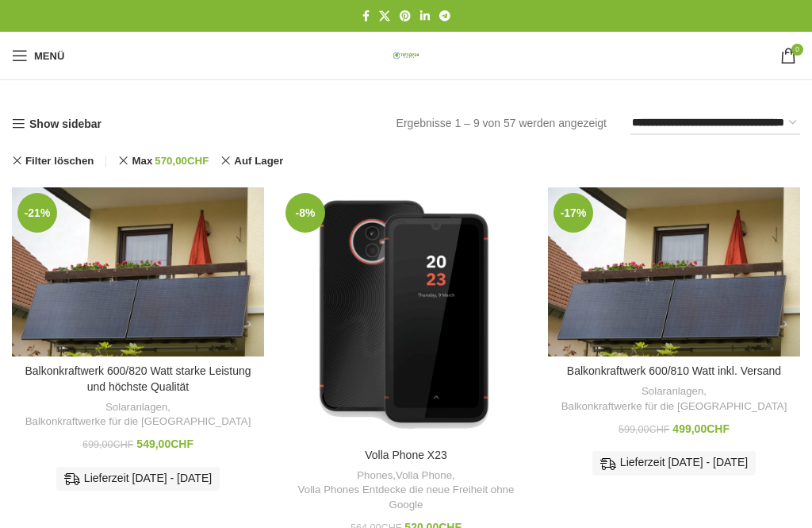  I want to click on span: -21%, so click(37, 213).